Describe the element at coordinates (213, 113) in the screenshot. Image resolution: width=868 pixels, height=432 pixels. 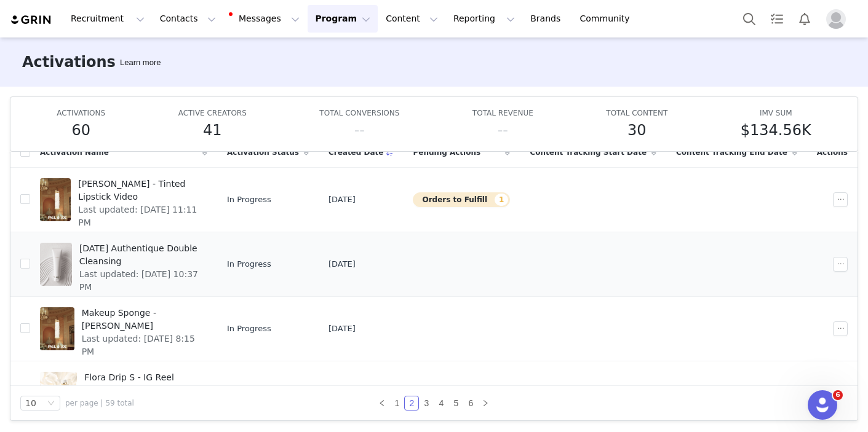
I see `span: ACTIVE CREATORS` at that location.